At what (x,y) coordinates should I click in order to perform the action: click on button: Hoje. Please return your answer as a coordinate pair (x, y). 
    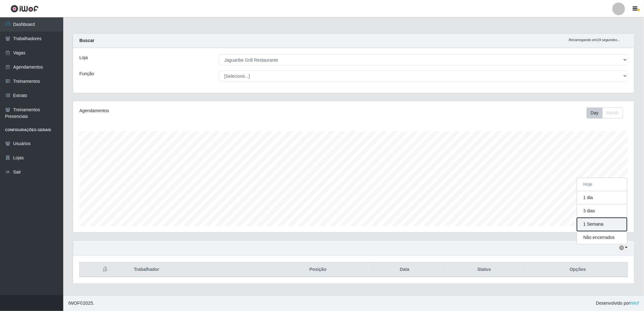
    Looking at the image, I should click on (602, 185).